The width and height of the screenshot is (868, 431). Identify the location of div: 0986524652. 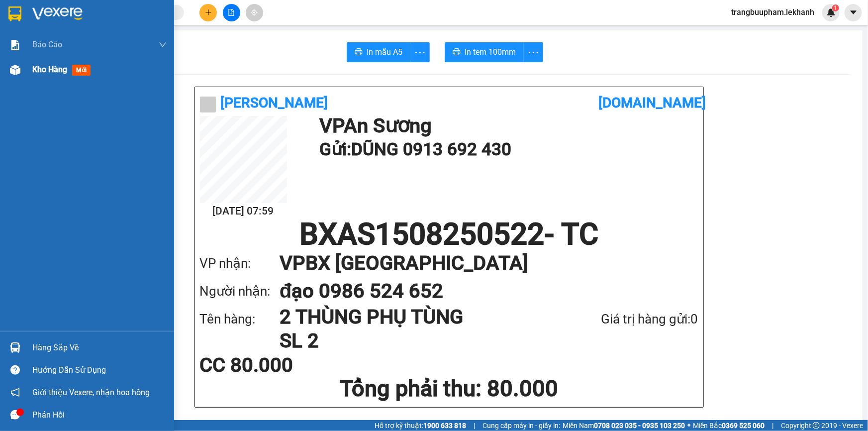
(145, 51).